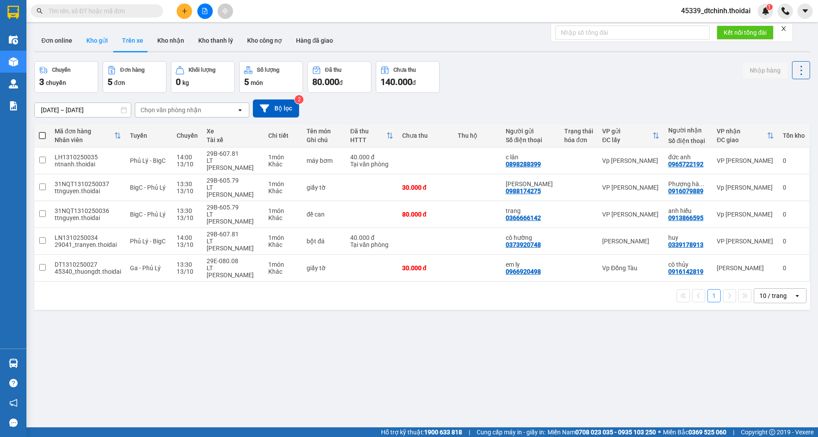  I want to click on div: HTTT, so click(368, 140).